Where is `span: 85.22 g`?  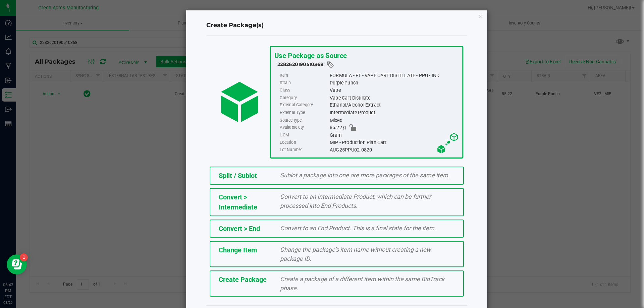
span: 85.22 g is located at coordinates (338, 128).